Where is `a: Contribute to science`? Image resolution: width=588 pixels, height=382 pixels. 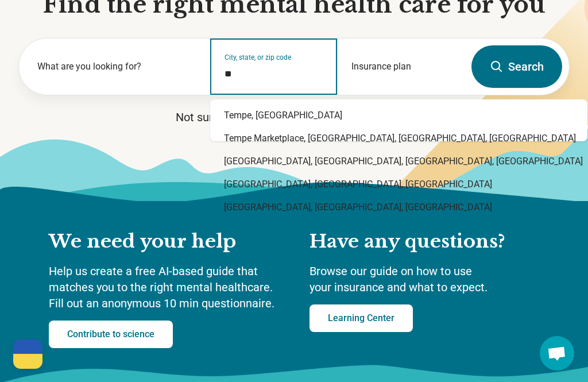 a: Contribute to science is located at coordinates (111, 334).